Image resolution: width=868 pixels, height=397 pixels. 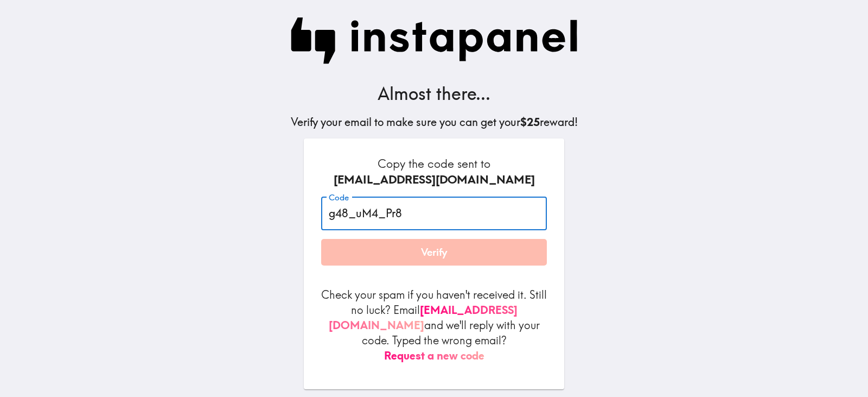 I want to click on label: Code, so click(x=338, y=198).